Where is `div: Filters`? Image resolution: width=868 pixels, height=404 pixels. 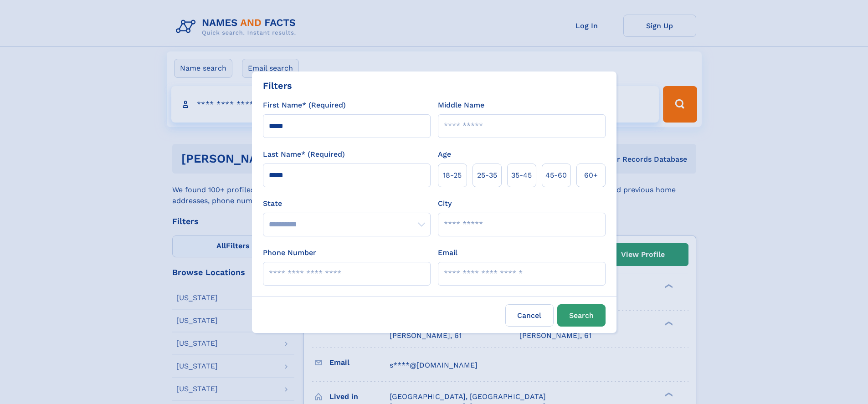
div: Filters is located at coordinates (278, 86).